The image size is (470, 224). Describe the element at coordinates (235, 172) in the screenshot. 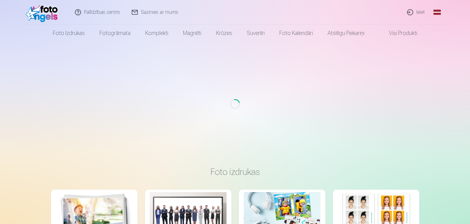

I see `h3: Foto izdrukas` at that location.